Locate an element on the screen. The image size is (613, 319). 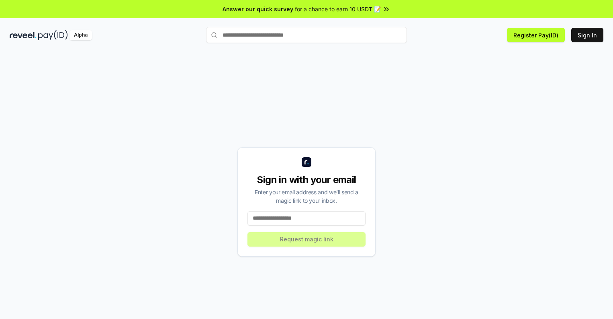
span: Answer our quick survey is located at coordinates (258, 9).